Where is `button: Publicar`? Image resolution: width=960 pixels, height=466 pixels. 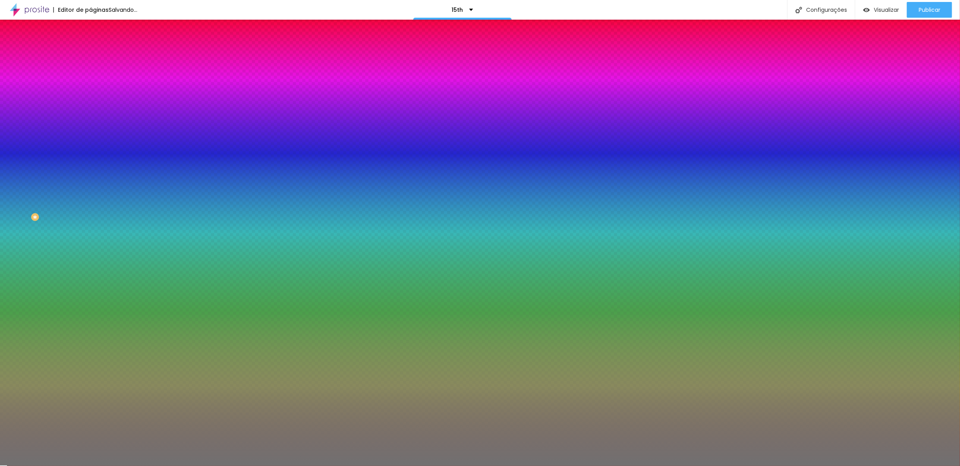 button: Publicar is located at coordinates (929, 10).